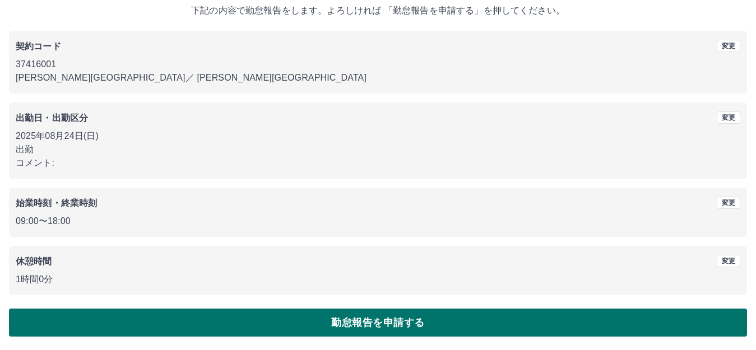 The image size is (756, 350). What do you see at coordinates (377, 279) in the screenshot?
I see `p: 1時間0分` at bounding box center [377, 279].